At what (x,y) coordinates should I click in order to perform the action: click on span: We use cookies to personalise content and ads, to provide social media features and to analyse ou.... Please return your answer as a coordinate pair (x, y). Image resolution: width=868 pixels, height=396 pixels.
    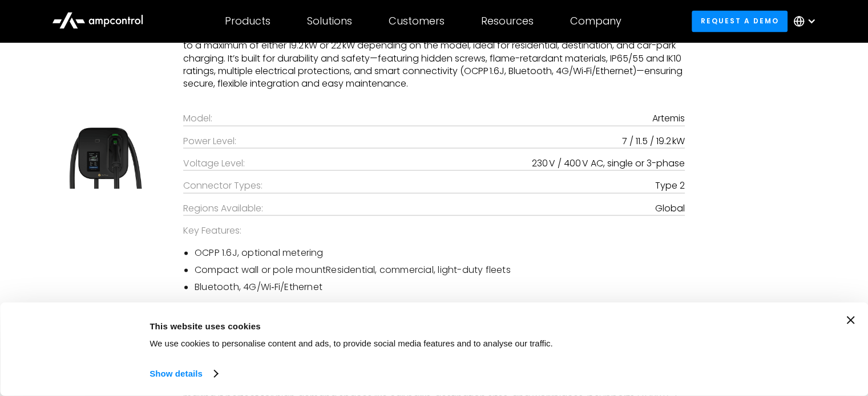
    Looking at the image, I should click on (351, 343).